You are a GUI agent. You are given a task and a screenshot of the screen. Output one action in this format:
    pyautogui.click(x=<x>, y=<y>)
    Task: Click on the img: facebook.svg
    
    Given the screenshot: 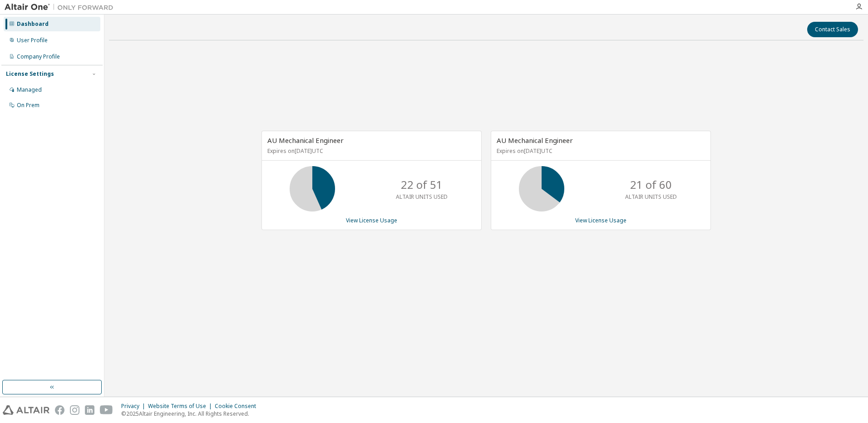 What is the action you would take?
    pyautogui.click(x=59, y=410)
    